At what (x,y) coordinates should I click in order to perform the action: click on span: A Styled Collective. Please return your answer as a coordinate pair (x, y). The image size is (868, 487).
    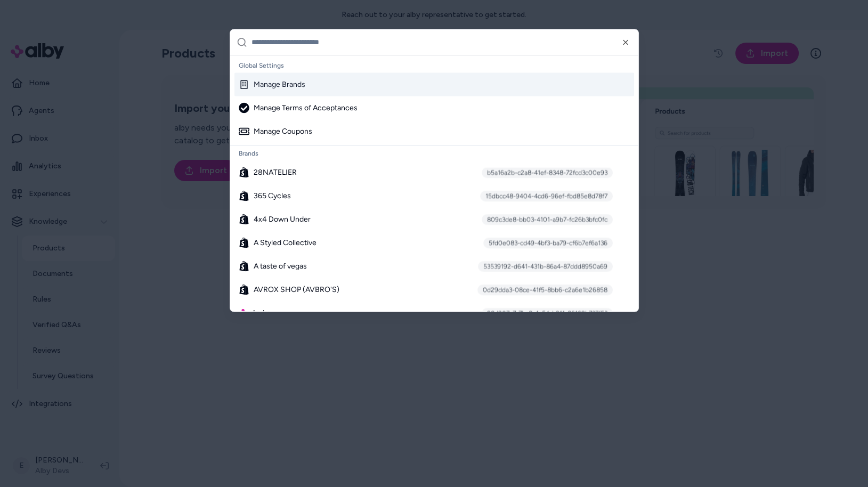
    Looking at the image, I should click on (285, 242).